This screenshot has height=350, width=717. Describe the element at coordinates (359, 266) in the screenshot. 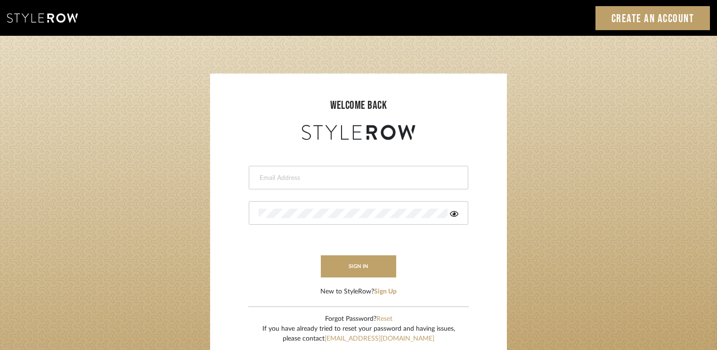

I see `button: sign in` at that location.